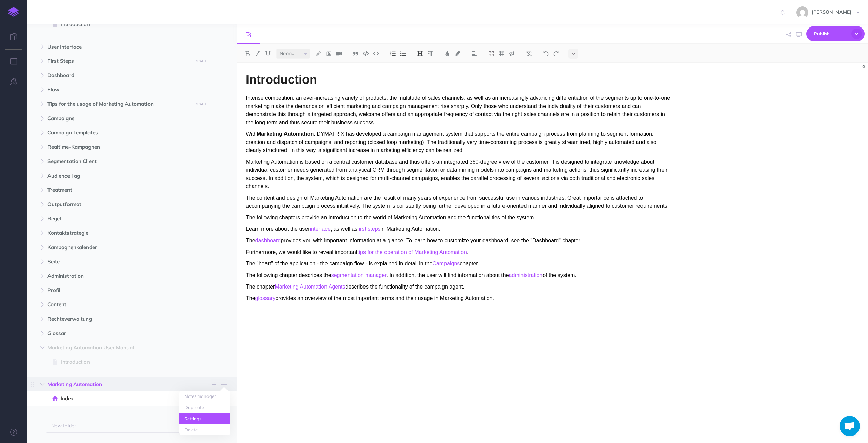 The width and height of the screenshot is (868, 443). What do you see at coordinates (118, 218) in the screenshot?
I see `span: Regel` at bounding box center [118, 218].